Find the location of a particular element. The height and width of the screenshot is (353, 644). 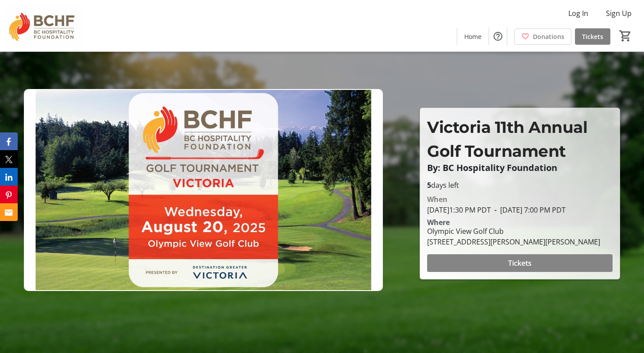

div: Where is located at coordinates (438, 222).